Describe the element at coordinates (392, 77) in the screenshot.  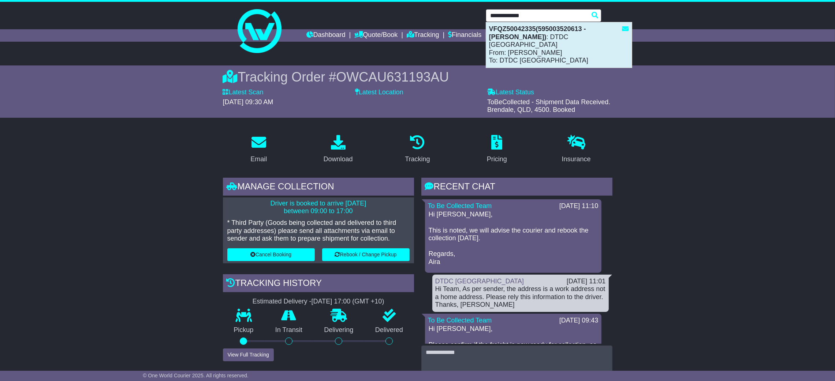
I see `span: OWCAU631193AU` at that location.